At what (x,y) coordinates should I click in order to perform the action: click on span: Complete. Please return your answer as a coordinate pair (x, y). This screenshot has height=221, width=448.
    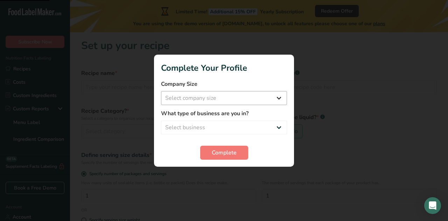
    Looking at the image, I should click on (224, 153).